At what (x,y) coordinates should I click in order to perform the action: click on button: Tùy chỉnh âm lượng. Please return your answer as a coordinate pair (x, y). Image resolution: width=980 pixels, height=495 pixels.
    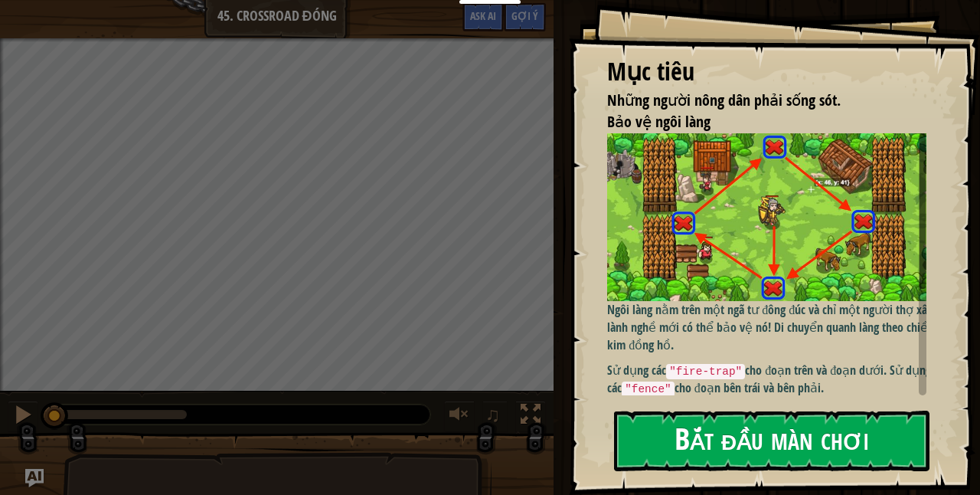
    Looking at the image, I should click on (460, 416).